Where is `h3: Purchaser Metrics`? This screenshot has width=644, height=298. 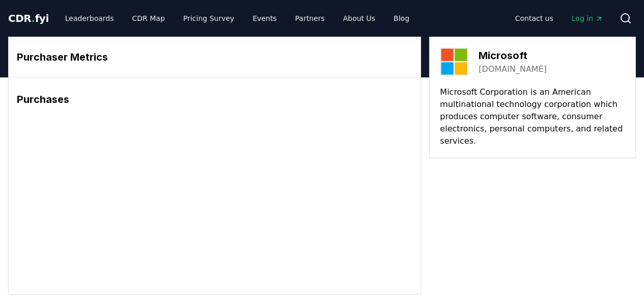 h3: Purchaser Metrics is located at coordinates (214, 57).